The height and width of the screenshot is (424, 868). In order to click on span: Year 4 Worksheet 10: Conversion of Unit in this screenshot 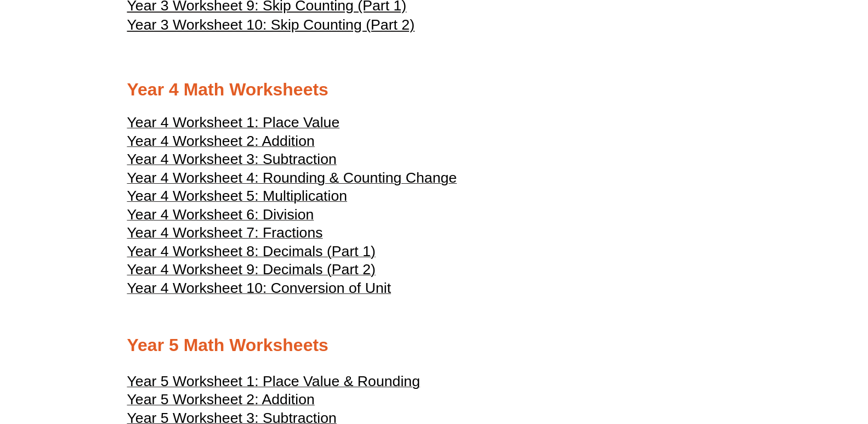, I will do `click(259, 288)`.